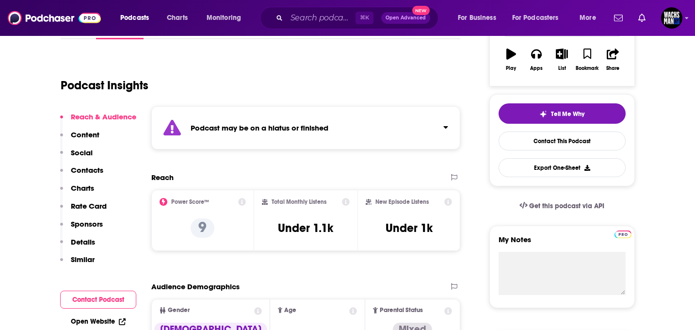 Image resolution: width=695 pixels, height=330 pixels. What do you see at coordinates (177, 18) in the screenshot?
I see `span: Charts` at bounding box center [177, 18].